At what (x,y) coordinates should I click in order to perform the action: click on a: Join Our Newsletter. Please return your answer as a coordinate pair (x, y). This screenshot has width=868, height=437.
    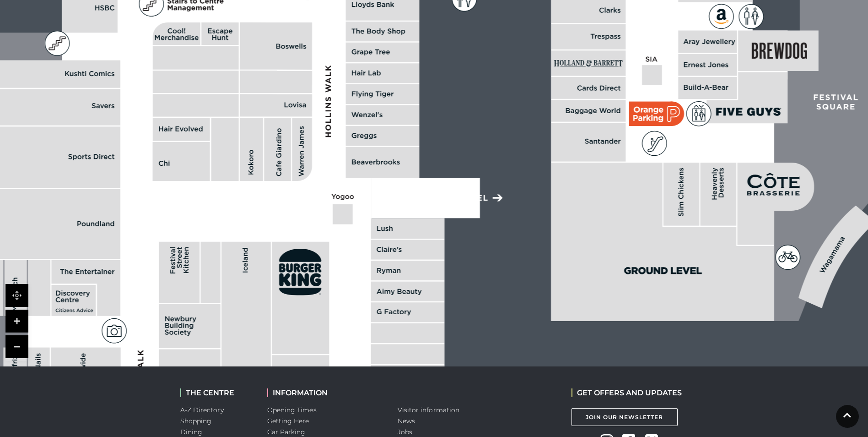
    Looking at the image, I should click on (625, 417).